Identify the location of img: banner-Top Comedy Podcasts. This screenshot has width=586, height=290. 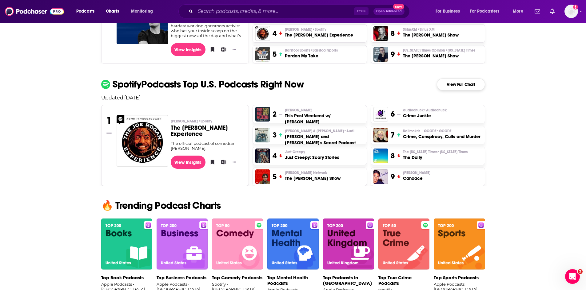
(237, 245).